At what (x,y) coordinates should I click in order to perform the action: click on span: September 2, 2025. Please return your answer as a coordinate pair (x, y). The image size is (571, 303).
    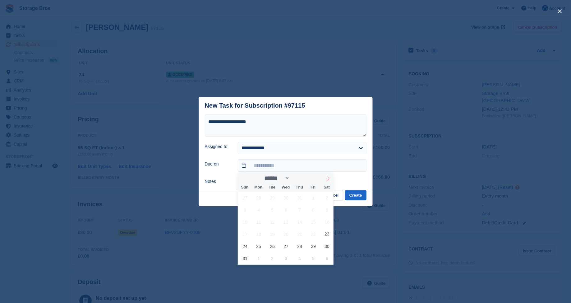
    Looking at the image, I should click on (272, 258).